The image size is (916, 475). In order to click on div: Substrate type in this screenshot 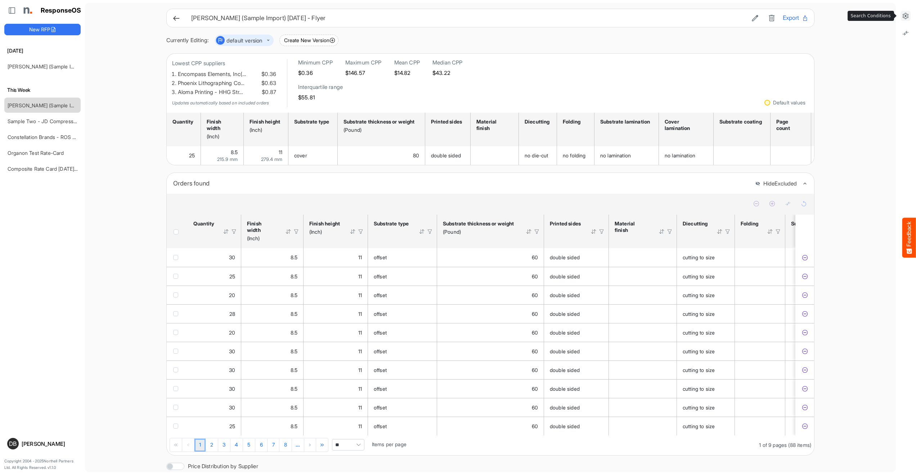, I will do `click(391, 224)`.